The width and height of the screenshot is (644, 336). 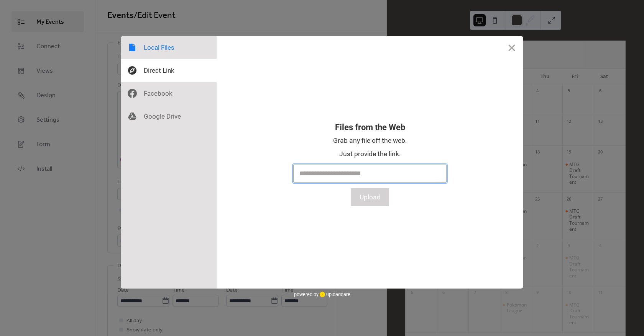 I want to click on button: Upload, so click(x=370, y=197).